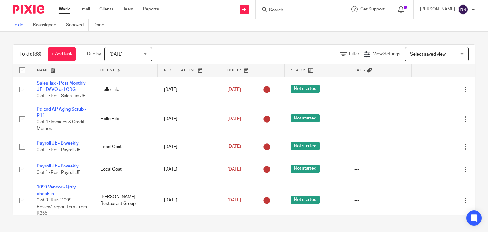  Describe the element at coordinates (463, 10) in the screenshot. I see `img: svg%3E` at that location.